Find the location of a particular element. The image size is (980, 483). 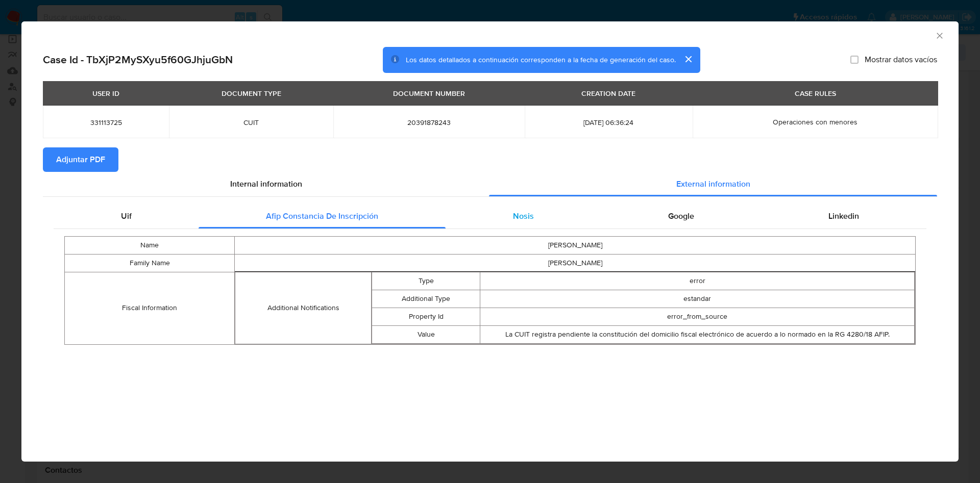

div: CREATION DATE is located at coordinates (608, 93).